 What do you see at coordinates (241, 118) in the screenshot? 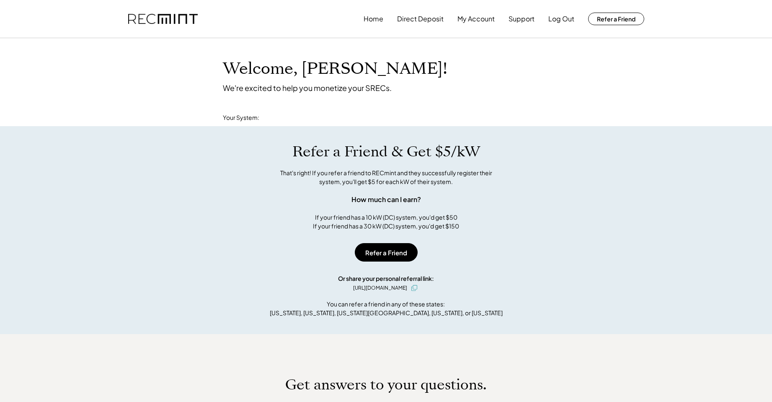
I see `div: Your System:` at bounding box center [241, 118].